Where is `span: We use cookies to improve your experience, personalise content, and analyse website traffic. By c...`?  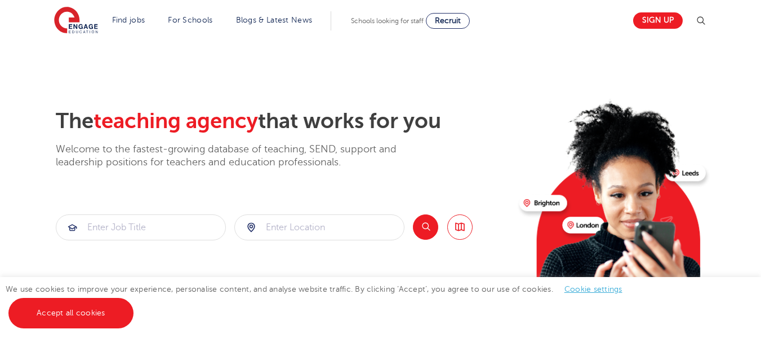
span: We use cookies to improve your experience, personalise content, and analyse website traffic. By c... is located at coordinates (320, 300).